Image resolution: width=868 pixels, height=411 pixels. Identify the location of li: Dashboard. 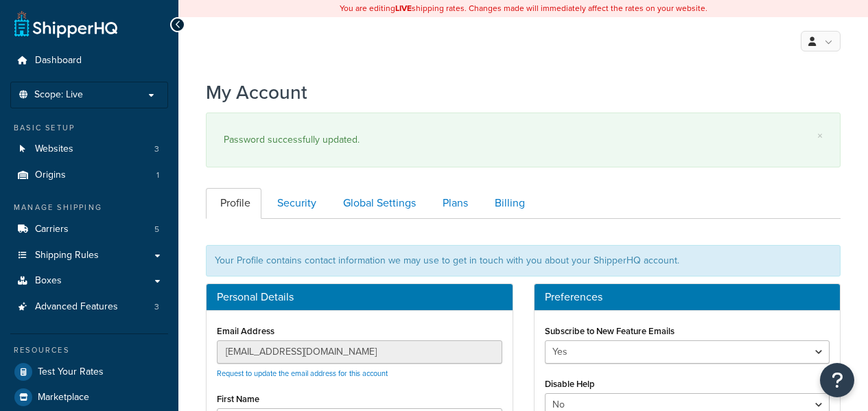
(89, 61).